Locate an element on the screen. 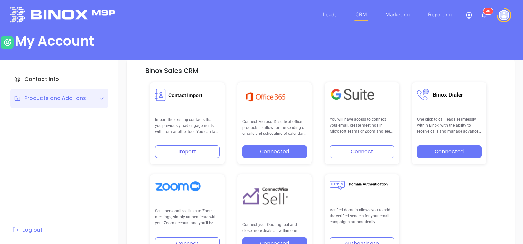 This screenshot has width=523, height=244. img: iconSetting is located at coordinates (469, 15).